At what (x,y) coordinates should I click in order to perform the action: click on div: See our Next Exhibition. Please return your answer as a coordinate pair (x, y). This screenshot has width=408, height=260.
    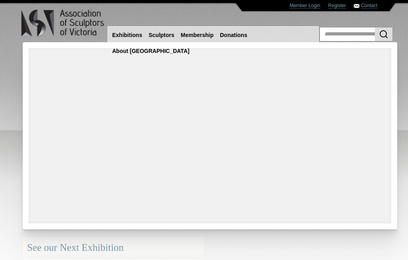
    Looking at the image, I should click on (113, 248).